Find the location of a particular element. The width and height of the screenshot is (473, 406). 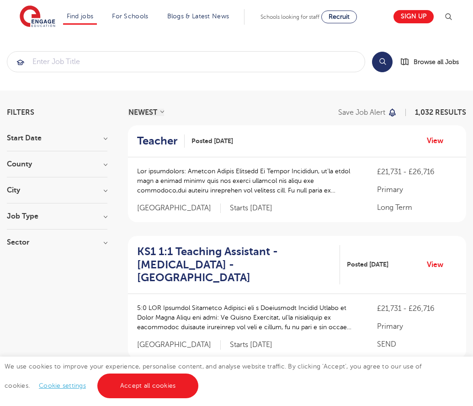

img: Engage Education is located at coordinates (37, 17).